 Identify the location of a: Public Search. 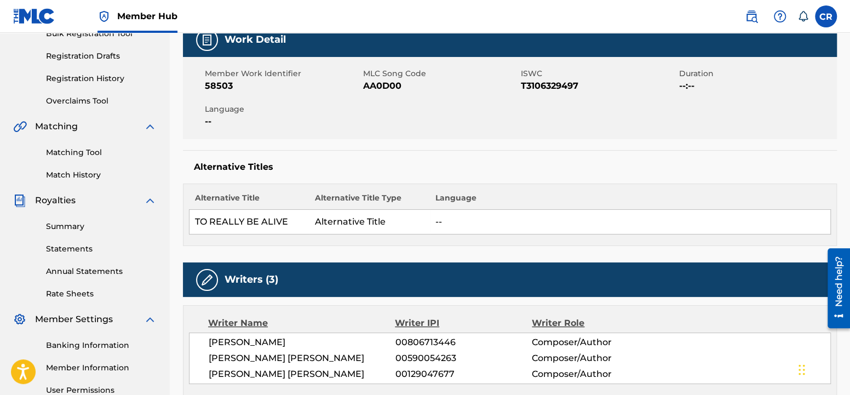
(751, 16).